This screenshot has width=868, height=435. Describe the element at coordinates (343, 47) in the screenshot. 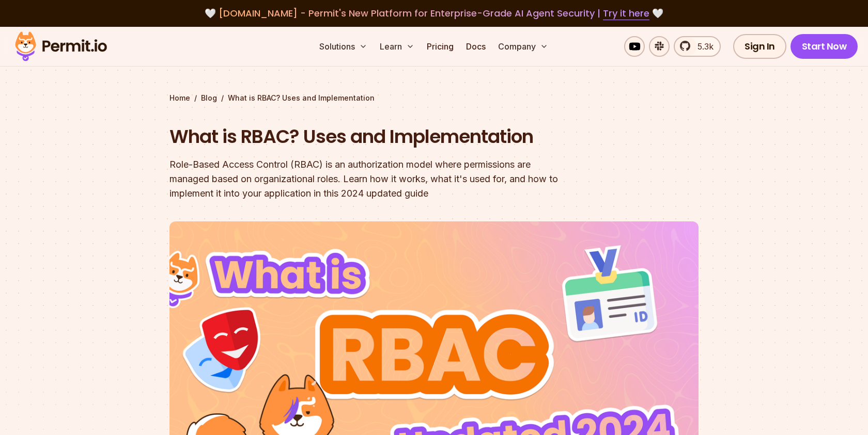

I see `button: Solutions` at that location.